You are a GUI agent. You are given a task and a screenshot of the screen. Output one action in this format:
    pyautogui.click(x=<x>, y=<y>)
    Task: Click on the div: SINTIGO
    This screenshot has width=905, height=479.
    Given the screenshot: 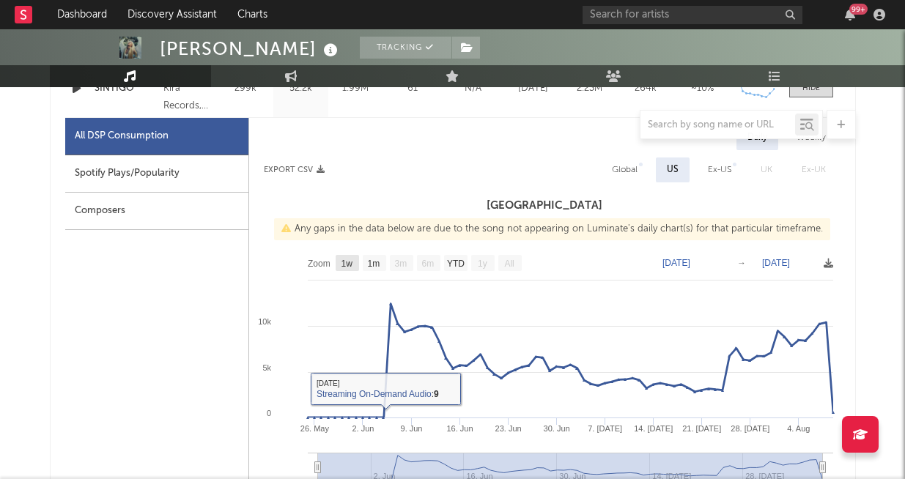 What is the action you would take?
    pyautogui.click(x=125, y=89)
    